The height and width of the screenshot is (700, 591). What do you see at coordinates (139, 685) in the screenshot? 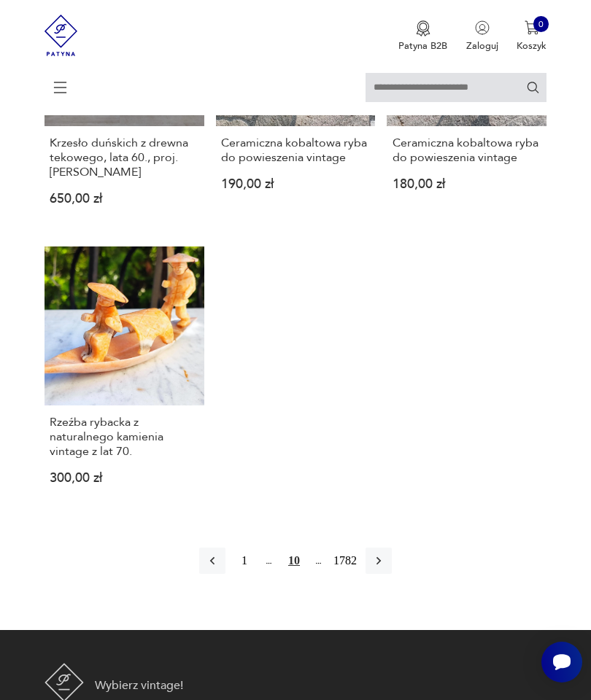
I see `p: Wybierz vintage!` at bounding box center [139, 685].